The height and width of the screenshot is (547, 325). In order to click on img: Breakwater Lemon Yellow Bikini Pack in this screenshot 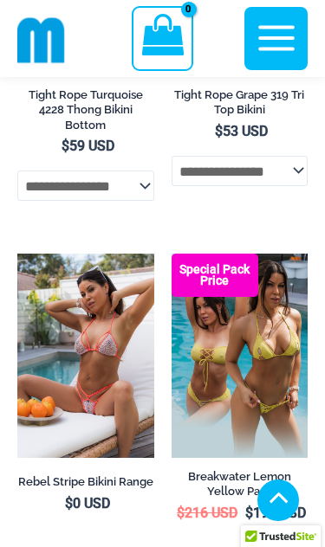, I will do `click(240, 356)`.